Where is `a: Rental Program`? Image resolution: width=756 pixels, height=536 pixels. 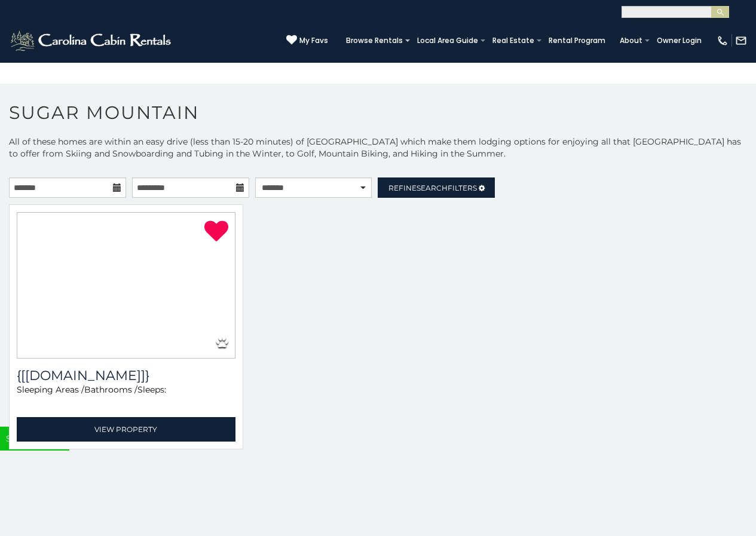
a: Rental Program is located at coordinates (577, 41).